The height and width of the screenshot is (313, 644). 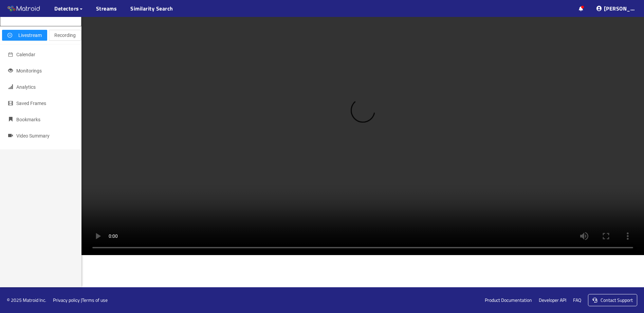 What do you see at coordinates (26, 300) in the screenshot?
I see `span: © 2025 Matroid Inc.` at bounding box center [26, 300].